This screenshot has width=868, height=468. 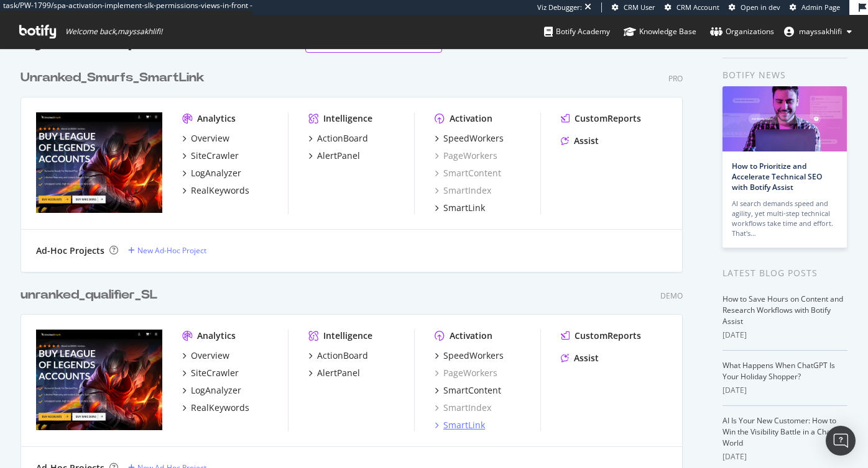 What do you see at coordinates (560, 7) in the screenshot?
I see `div: Viz Debugger:` at bounding box center [560, 7].